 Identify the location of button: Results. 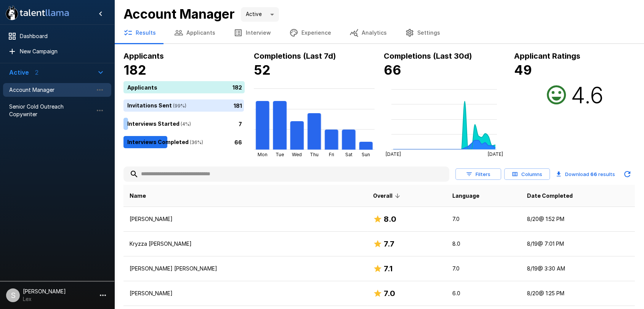
(140, 33).